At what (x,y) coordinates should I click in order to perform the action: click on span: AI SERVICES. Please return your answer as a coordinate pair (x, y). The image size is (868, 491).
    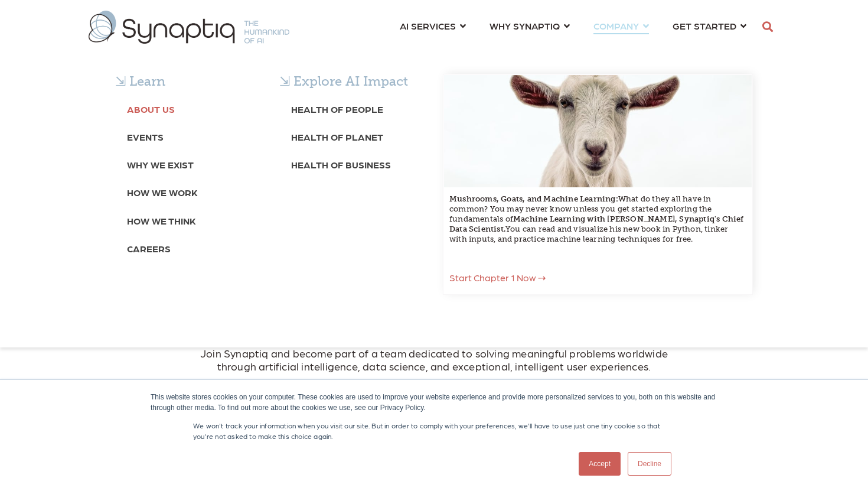
    Looking at the image, I should click on (428, 25).